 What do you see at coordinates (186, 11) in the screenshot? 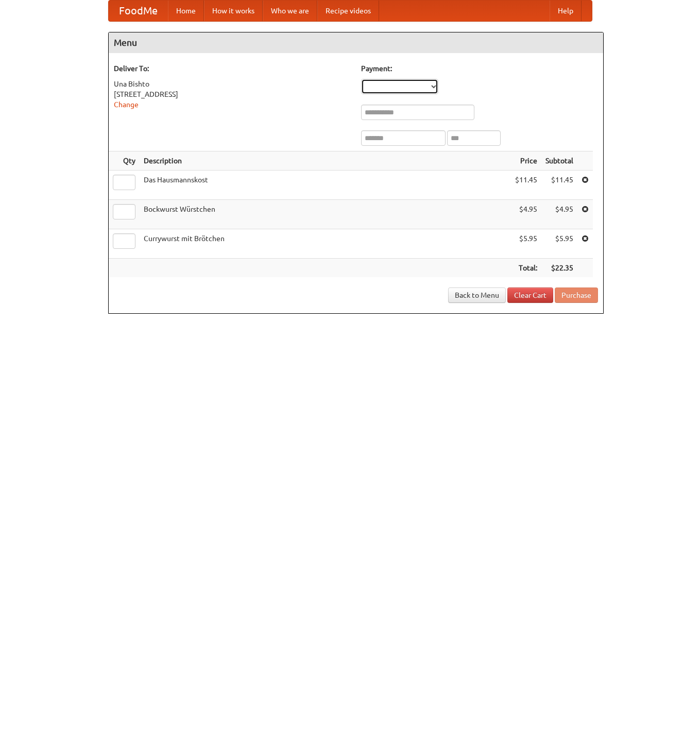
I see `a: Home` at bounding box center [186, 11].